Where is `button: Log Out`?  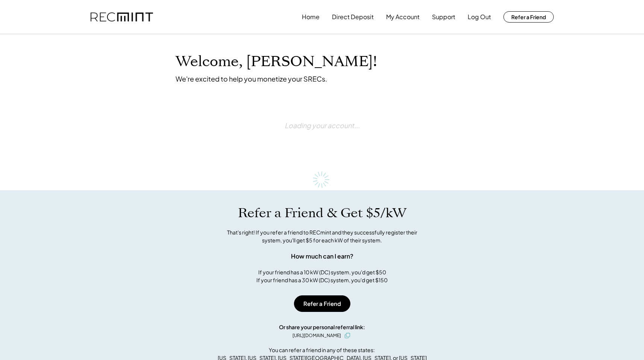 button: Log Out is located at coordinates (479, 17).